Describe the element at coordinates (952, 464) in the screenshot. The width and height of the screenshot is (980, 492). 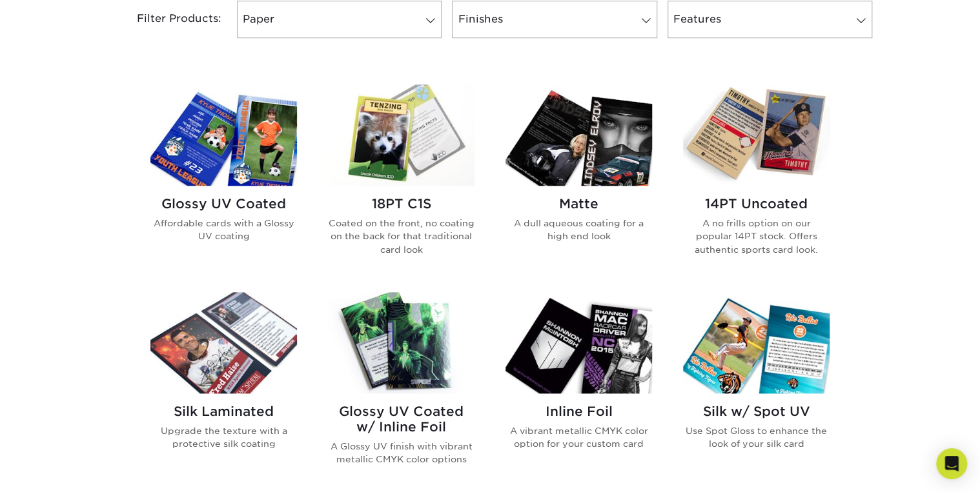
I see `div: Open Intercom Messenger` at that location.